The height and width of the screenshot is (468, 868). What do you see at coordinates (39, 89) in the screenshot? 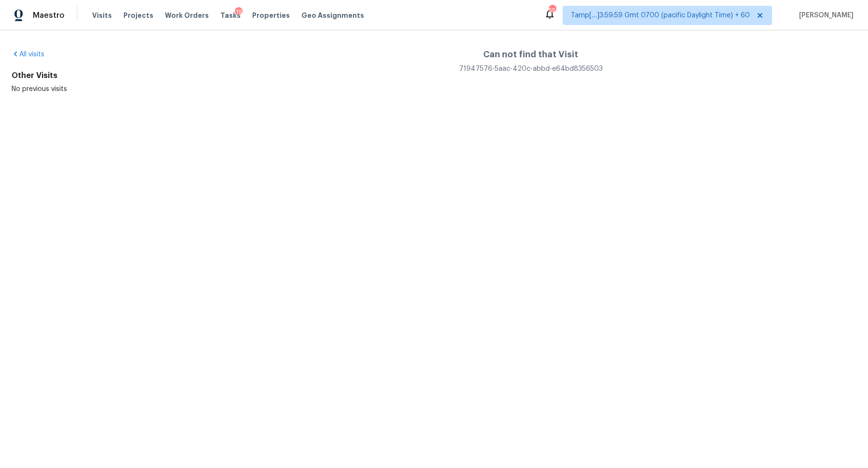
I see `span: No previous visits` at bounding box center [39, 89].